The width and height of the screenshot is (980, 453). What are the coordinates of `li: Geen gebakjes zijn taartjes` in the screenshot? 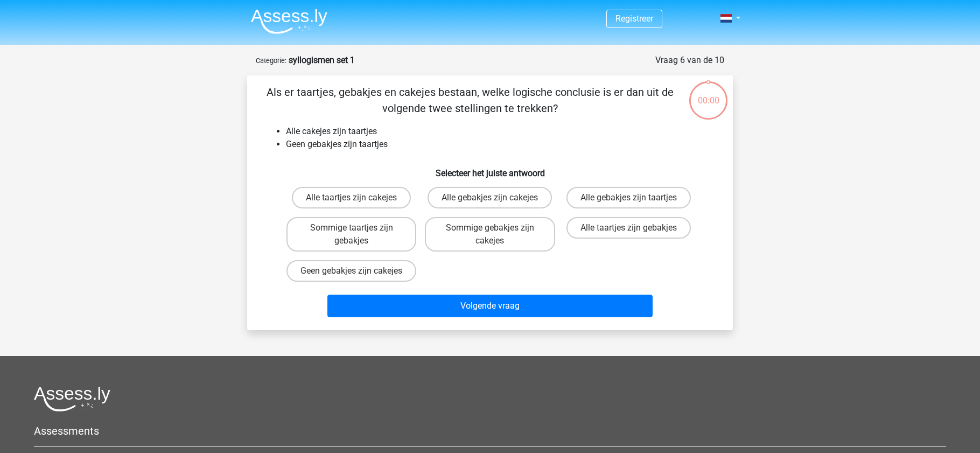 It's located at (500, 144).